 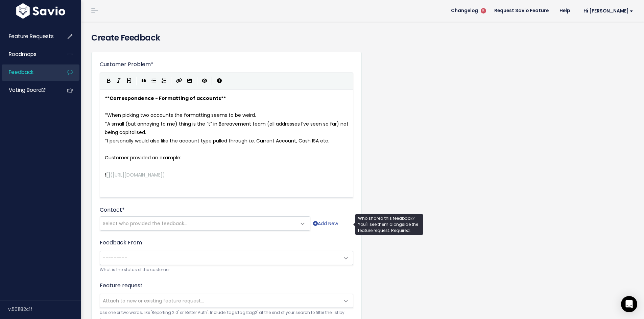 What do you see at coordinates (144, 81) in the screenshot?
I see `button: Quote` at bounding box center [144, 81].